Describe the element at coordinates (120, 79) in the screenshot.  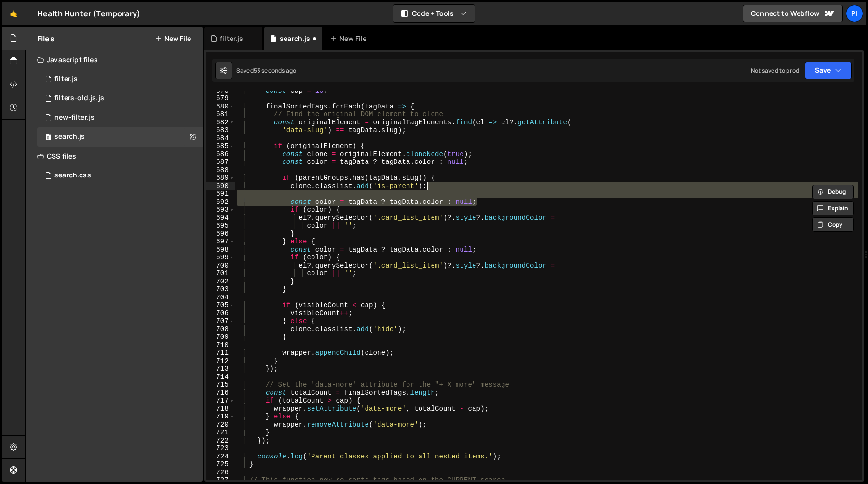
I see `div: 16494/44708.js` at that location.